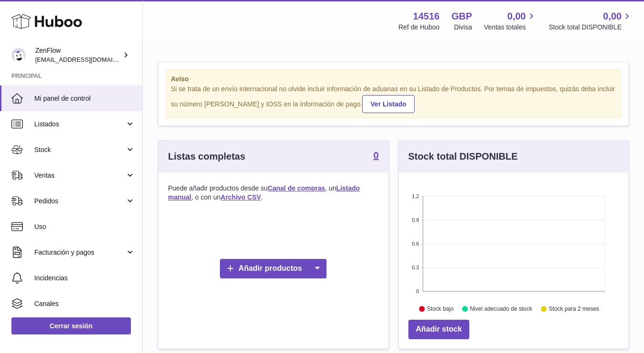 The height and width of the screenshot is (353, 644). What do you see at coordinates (510, 27) in the screenshot?
I see `span: Ventas totales` at bounding box center [510, 27].